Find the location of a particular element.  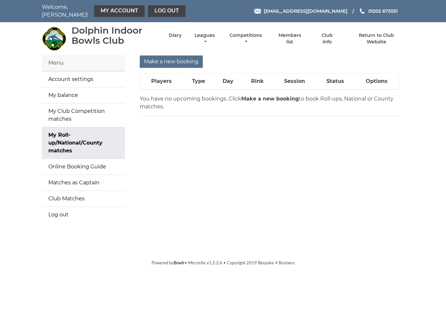

span: 01202 675551 is located at coordinates (383, 11).